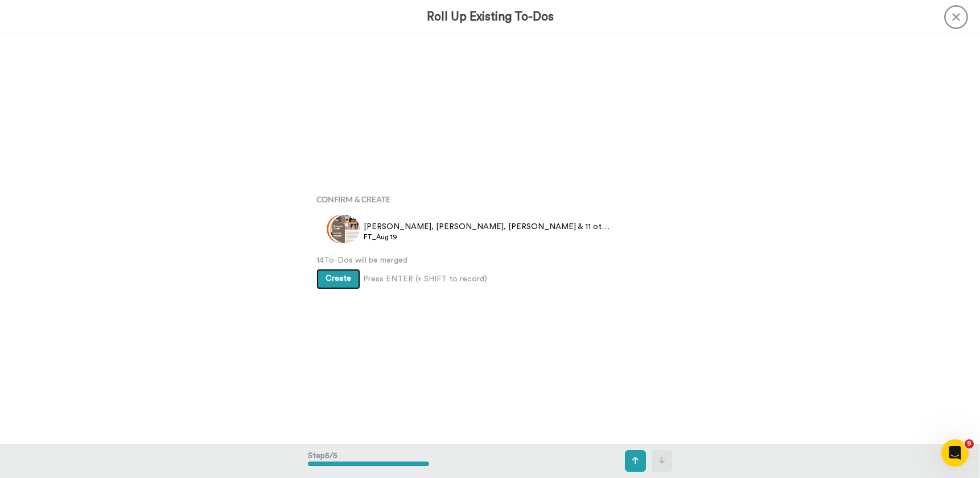 The image size is (980, 478). What do you see at coordinates (341, 229) in the screenshot?
I see `img: 2a9a4c6c-acaa-44cf-8a88-008692743028.png` at bounding box center [341, 229].